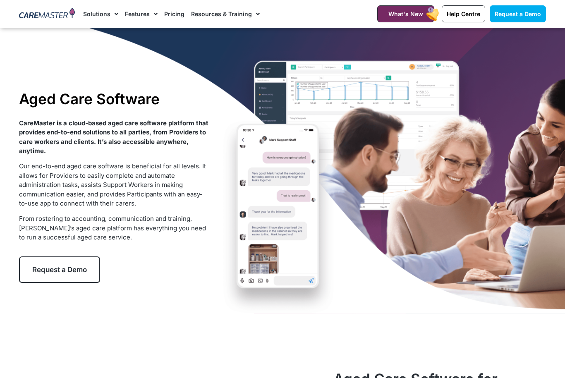  What do you see at coordinates (406, 14) in the screenshot?
I see `span: What's New` at bounding box center [406, 14].